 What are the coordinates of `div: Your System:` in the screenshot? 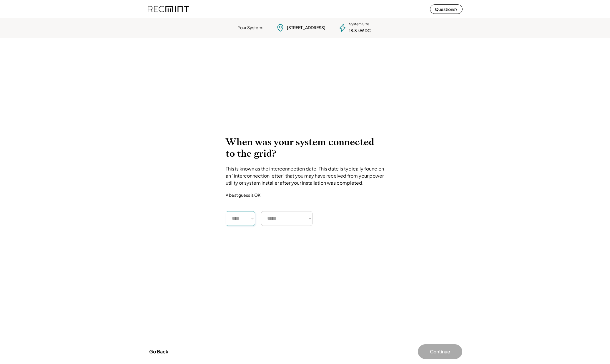 It's located at (251, 28).